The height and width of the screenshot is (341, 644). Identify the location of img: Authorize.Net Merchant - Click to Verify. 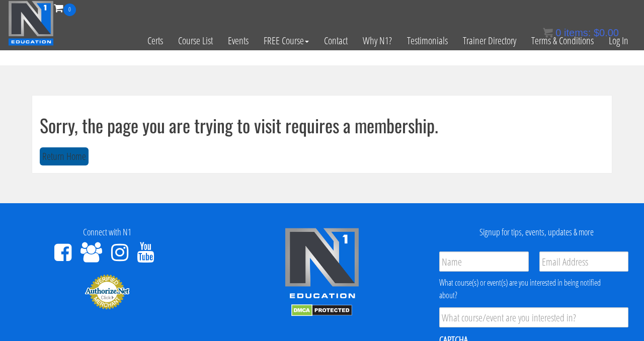
(107, 292).